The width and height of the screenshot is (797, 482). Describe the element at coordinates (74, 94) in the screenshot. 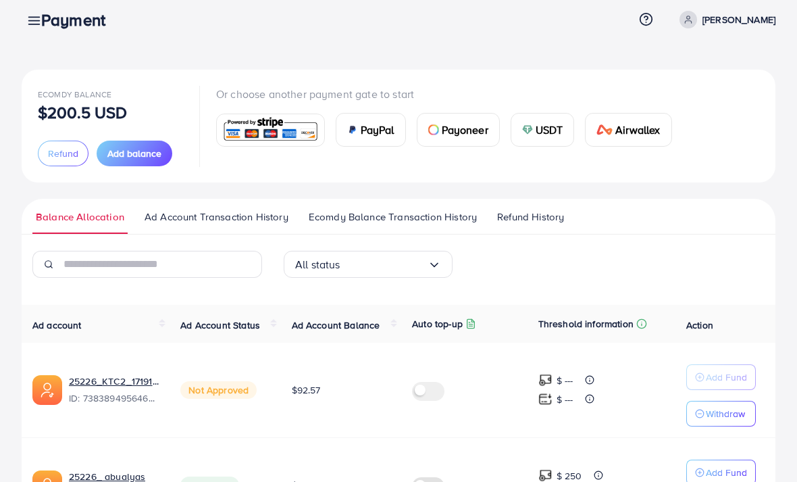

I see `span: Ecomdy Balance` at that location.